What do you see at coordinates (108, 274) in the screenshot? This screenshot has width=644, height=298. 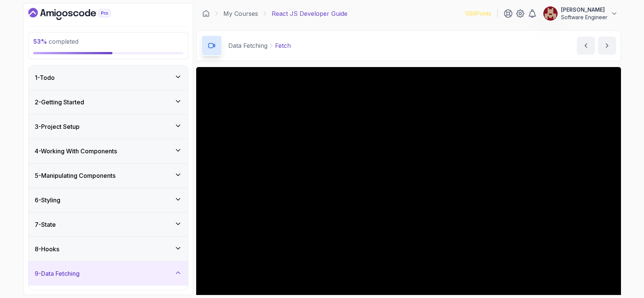 I see `button: 9-Data Fetching` at bounding box center [108, 274].